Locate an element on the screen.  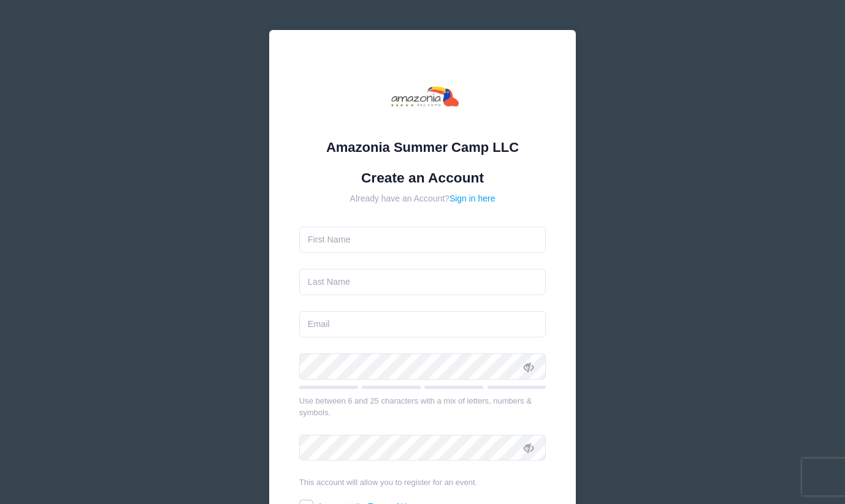
img: Amazonia Summer Camp LLC is located at coordinates (422, 97).